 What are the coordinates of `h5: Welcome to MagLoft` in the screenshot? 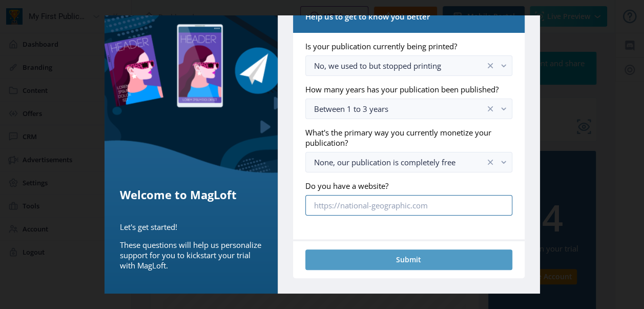 It's located at (191, 194).